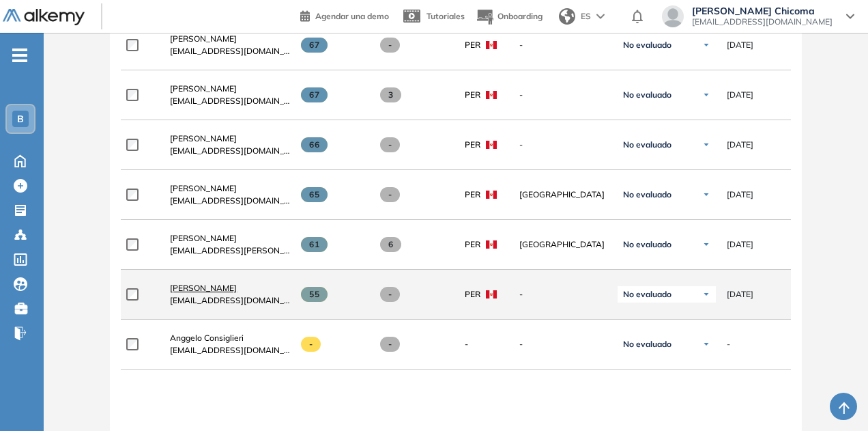  Describe the element at coordinates (585, 17) in the screenshot. I see `span: ES` at that location.